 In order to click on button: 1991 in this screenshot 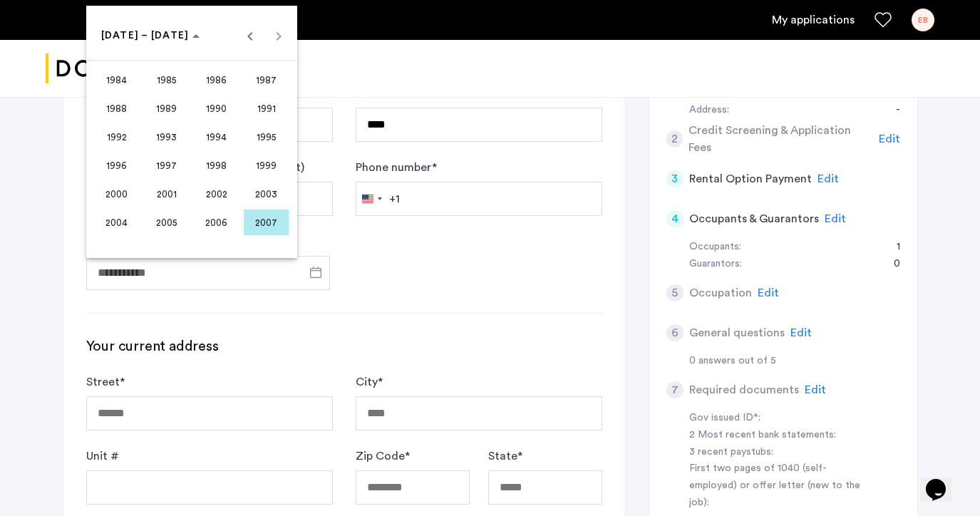, I will do `click(266, 108)`.